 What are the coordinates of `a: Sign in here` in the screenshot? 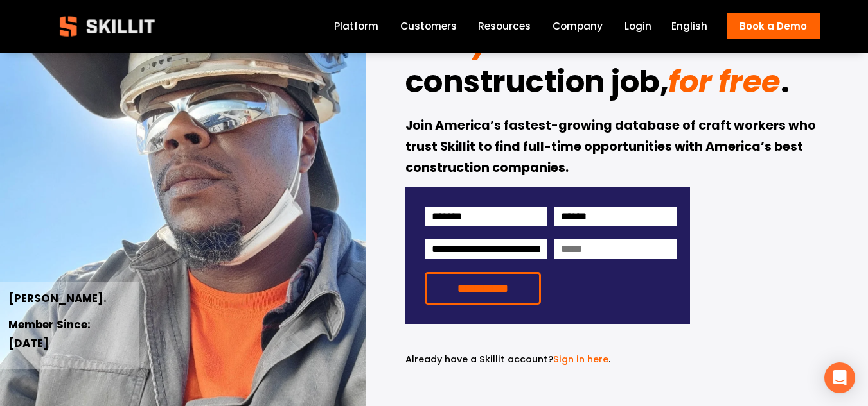 It's located at (581, 359).